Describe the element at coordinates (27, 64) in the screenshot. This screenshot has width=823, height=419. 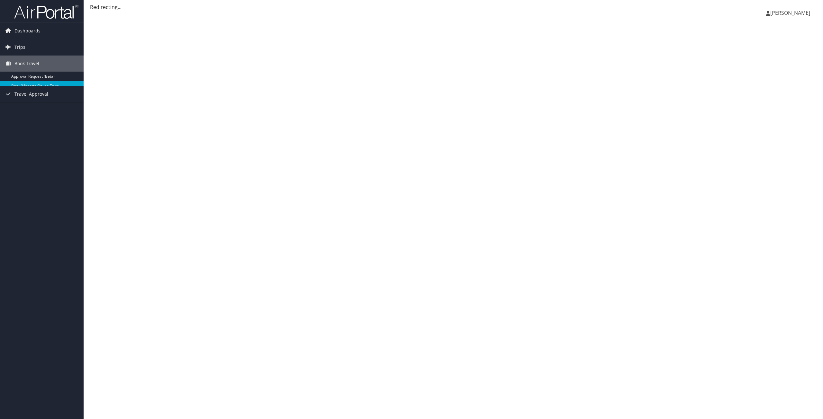
I see `span: Book Travel` at that location.